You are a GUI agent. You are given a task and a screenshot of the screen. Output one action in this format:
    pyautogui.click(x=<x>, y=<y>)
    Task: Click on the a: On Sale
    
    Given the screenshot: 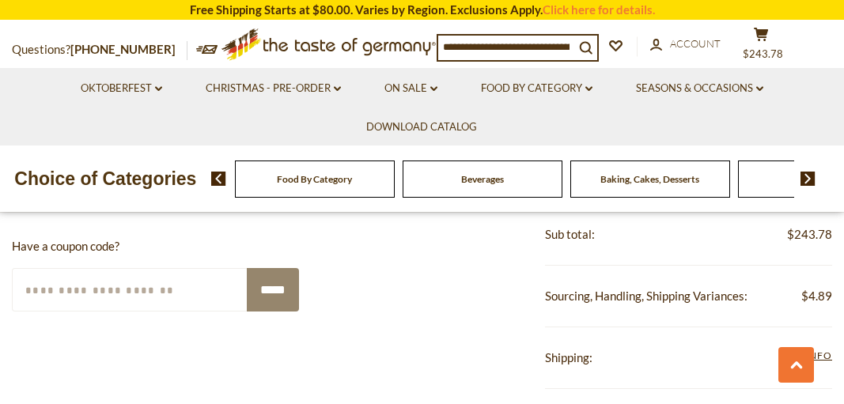 What is the action you would take?
    pyautogui.click(x=411, y=89)
    